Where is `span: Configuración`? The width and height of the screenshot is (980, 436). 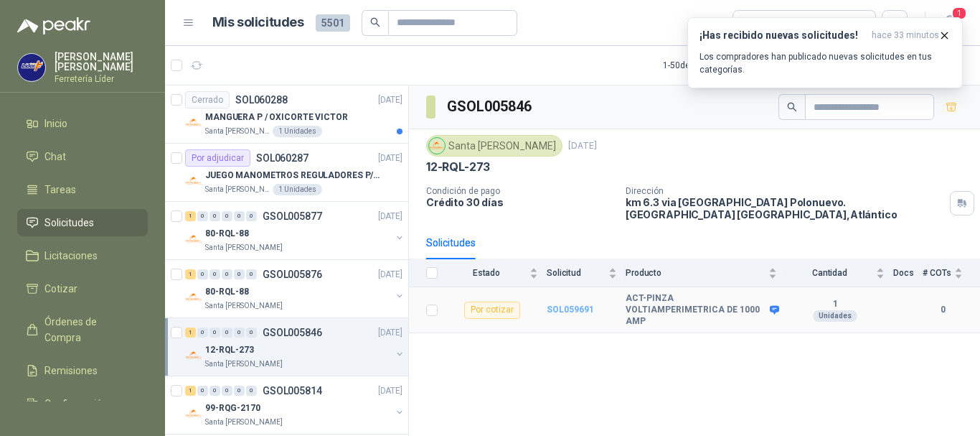 span: Configuración is located at coordinates (76, 403).